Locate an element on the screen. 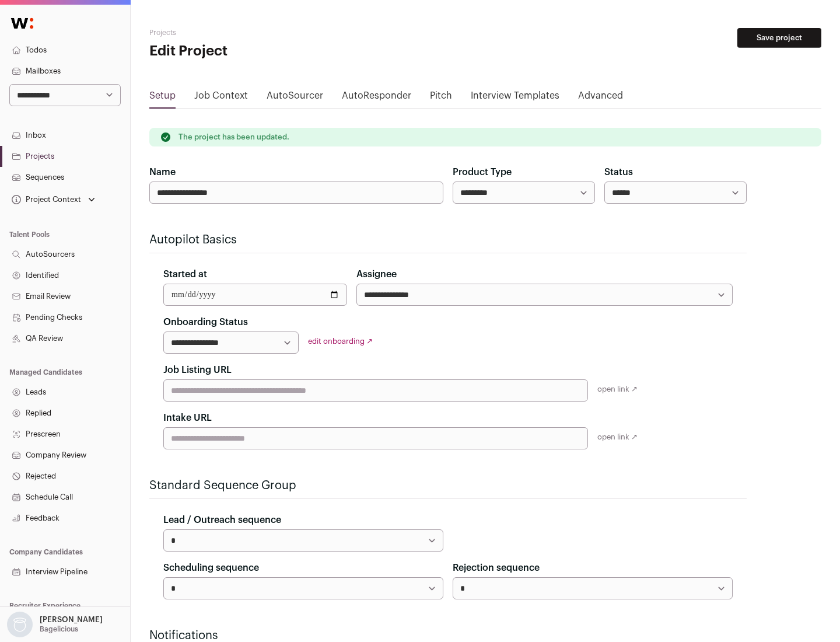 The image size is (840, 642). h2: Autopilot Basics is located at coordinates (448, 240).